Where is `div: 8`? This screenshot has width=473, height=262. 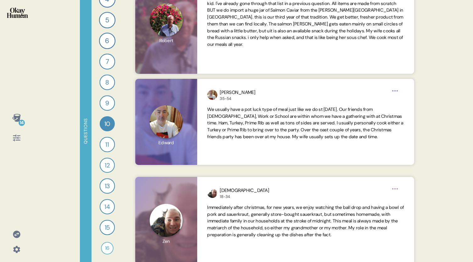
div: 8 is located at coordinates (107, 82).